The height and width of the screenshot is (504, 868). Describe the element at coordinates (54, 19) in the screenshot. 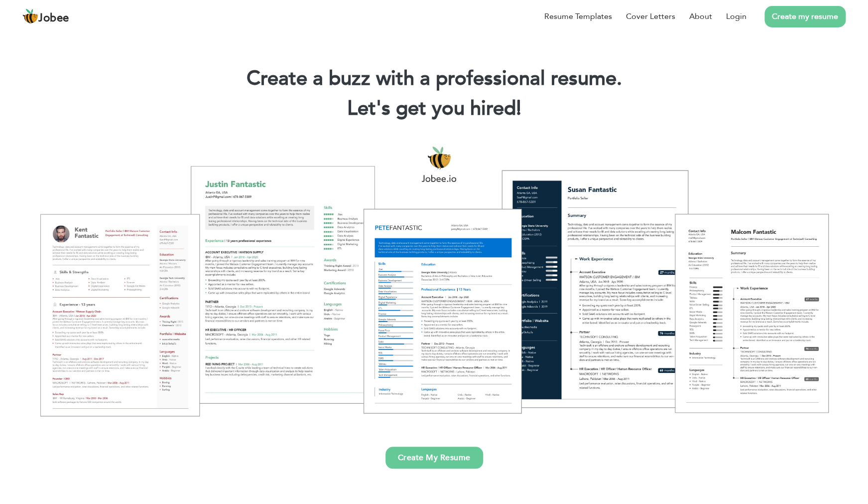

I see `span: Jobee` at that location.